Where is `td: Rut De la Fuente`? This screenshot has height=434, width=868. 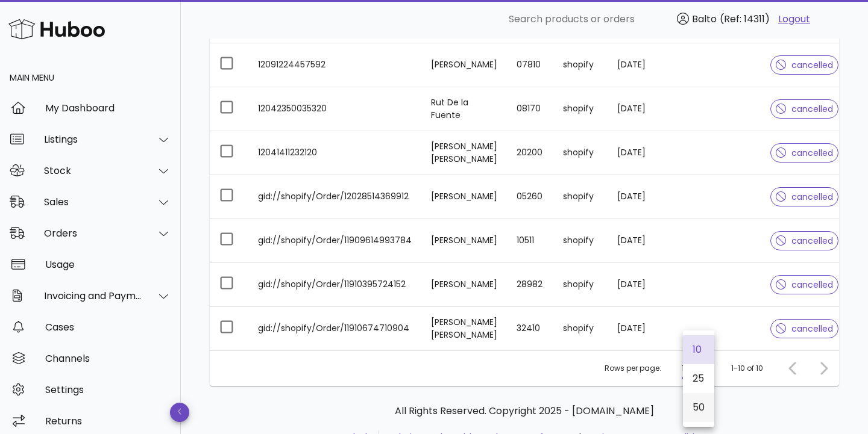
td: Rut De la Fuente is located at coordinates (464, 109).